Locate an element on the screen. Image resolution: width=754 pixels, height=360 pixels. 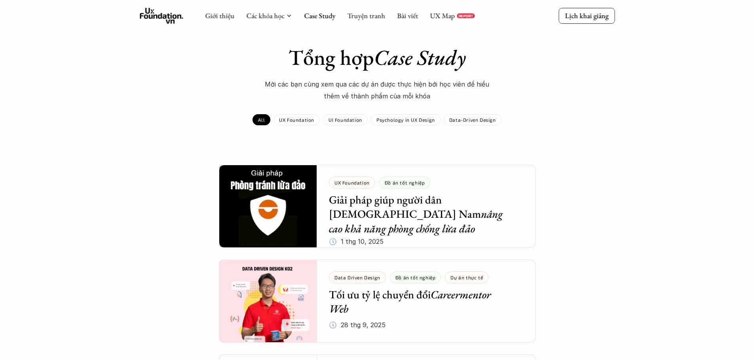
a: UX Foundation is located at coordinates (296, 120).